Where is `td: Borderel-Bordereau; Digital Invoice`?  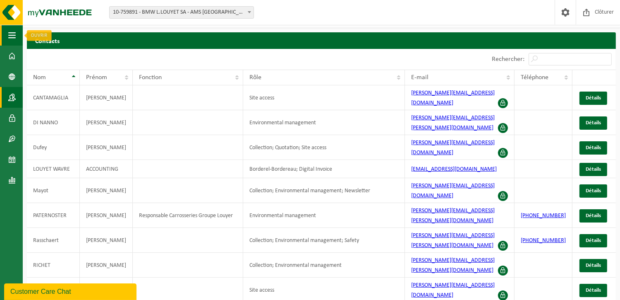 td: Borderel-Bordereau; Digital Invoice is located at coordinates (324, 169).